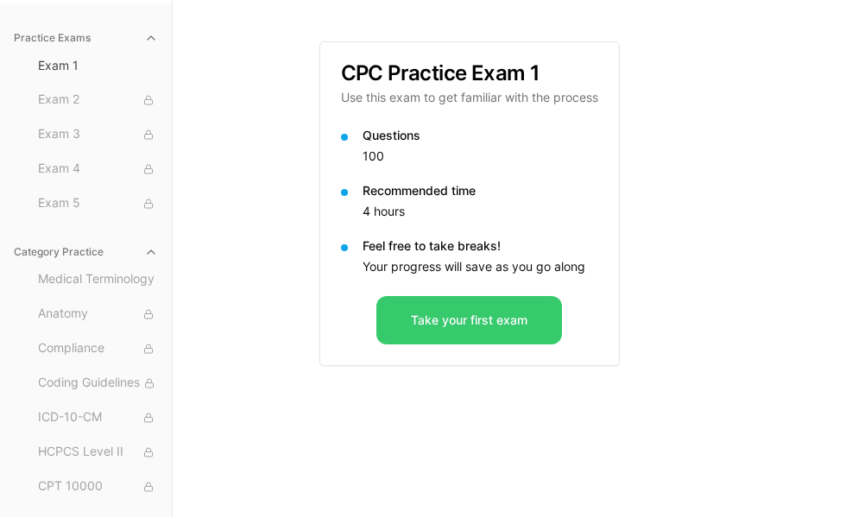  What do you see at coordinates (480, 211) in the screenshot?
I see `p: 4 hours` at bounding box center [480, 211].